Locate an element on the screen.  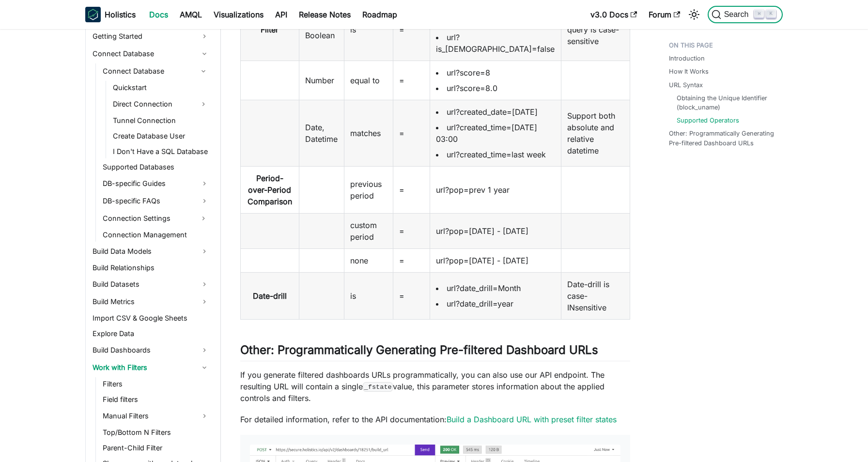
p: If you generate filtered dashboards URLs programmatically, you can also use our API endpoint. The... is located at coordinates (435, 386).